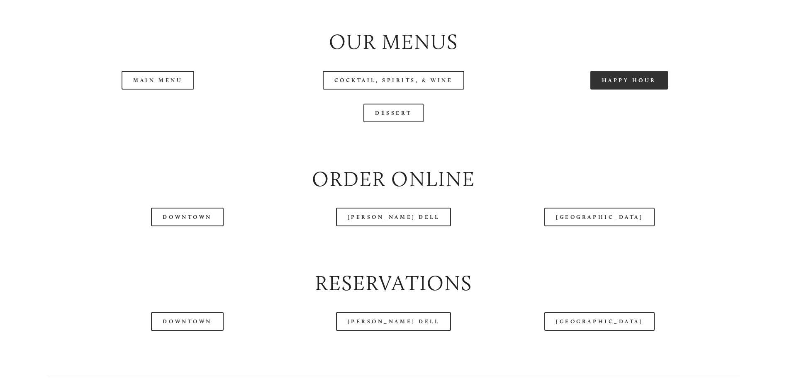 This screenshot has height=383, width=787. Describe the element at coordinates (393, 283) in the screenshot. I see `h2: Reservations` at that location.